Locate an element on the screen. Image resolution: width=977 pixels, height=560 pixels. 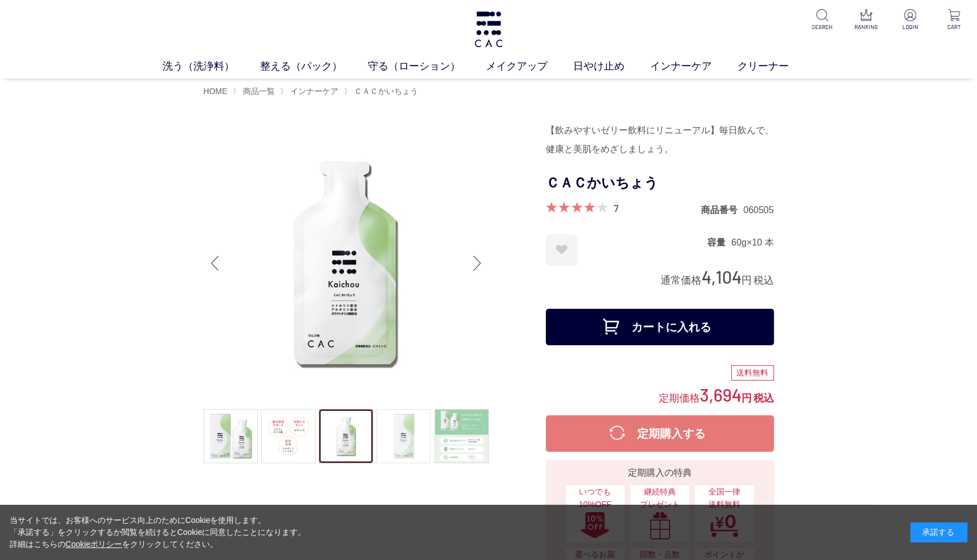
h1: ＣＡＣかいちょう is located at coordinates (659, 183).